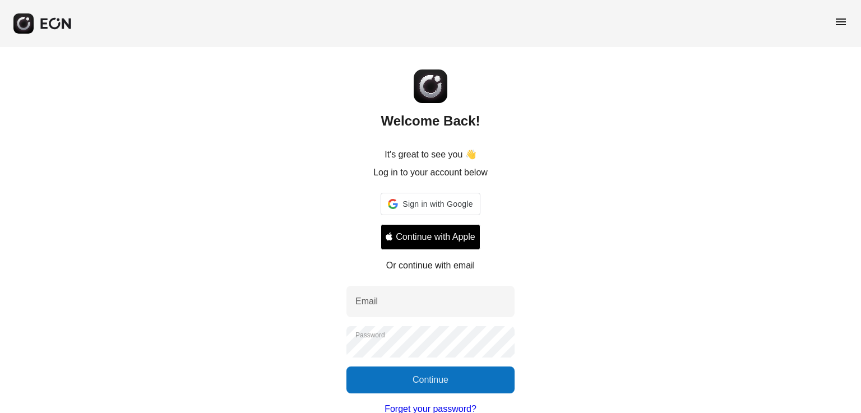  Describe the element at coordinates (370, 335) in the screenshot. I see `label: Password` at that location.